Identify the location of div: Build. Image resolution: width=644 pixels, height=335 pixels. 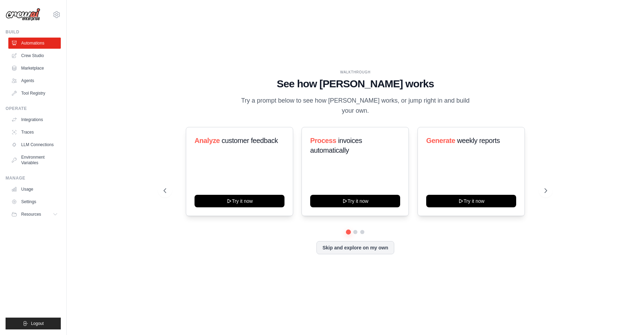
(33, 32).